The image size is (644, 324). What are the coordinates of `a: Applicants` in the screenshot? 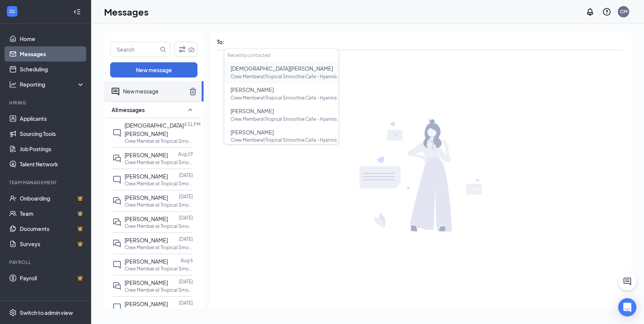 It's located at (52, 118).